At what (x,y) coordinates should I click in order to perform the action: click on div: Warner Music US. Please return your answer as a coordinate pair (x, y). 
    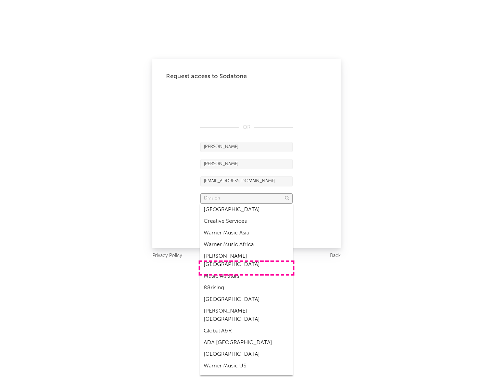
    Looking at the image, I should click on (246, 366).